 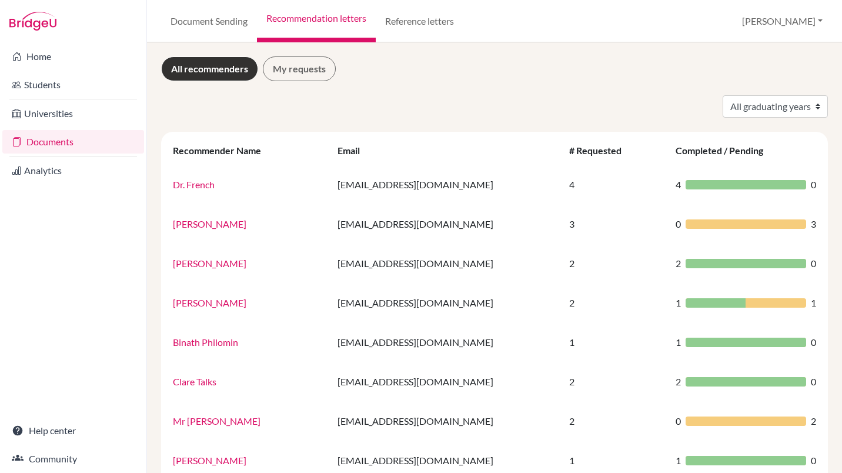 What do you see at coordinates (223, 150) in the screenshot?
I see `div: Recommender Name` at bounding box center [223, 150].